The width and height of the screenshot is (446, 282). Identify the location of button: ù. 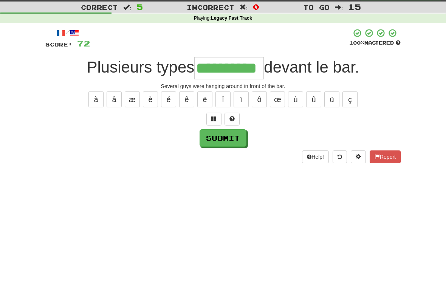
(295, 99).